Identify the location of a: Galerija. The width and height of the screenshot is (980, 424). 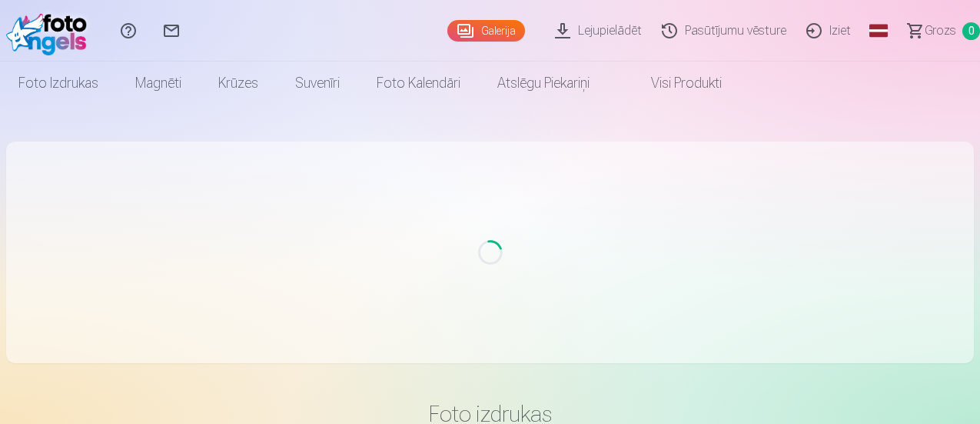
(486, 31).